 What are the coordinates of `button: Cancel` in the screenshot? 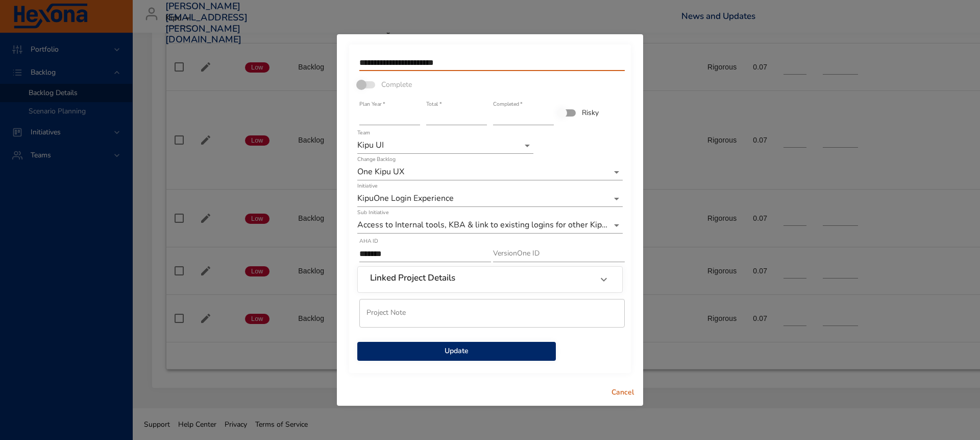 It's located at (623, 392).